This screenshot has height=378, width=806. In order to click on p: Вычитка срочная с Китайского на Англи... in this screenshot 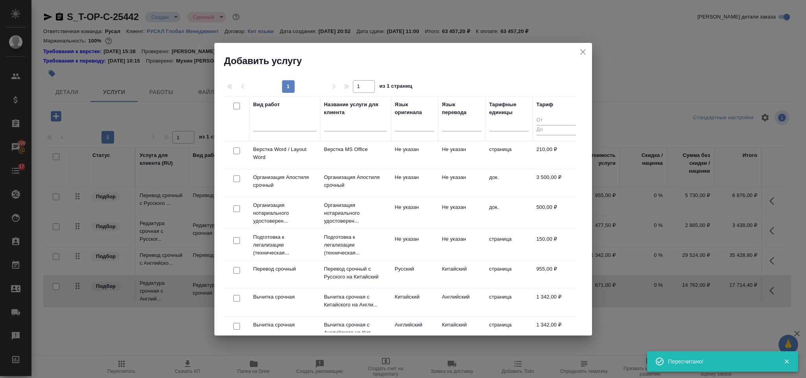, I will do `click(356, 301)`.